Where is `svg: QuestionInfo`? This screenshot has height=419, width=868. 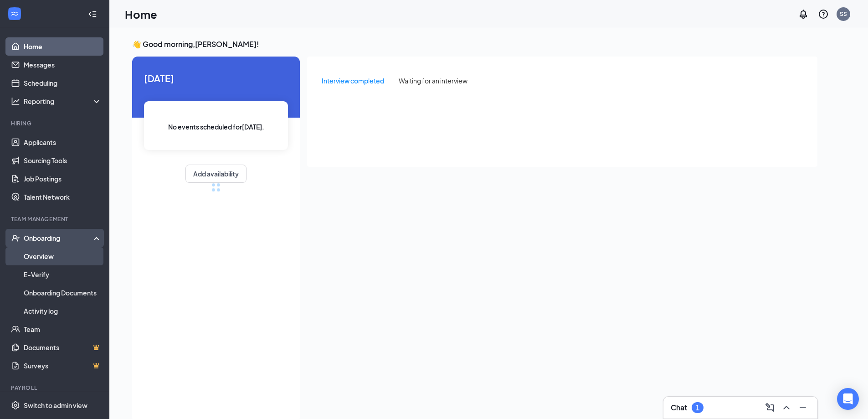 svg: QuestionInfo is located at coordinates (823, 14).